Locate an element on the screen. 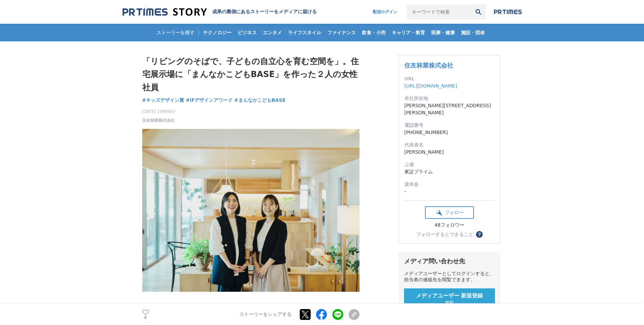  span: 住友林業株式会社 is located at coordinates (158, 120).